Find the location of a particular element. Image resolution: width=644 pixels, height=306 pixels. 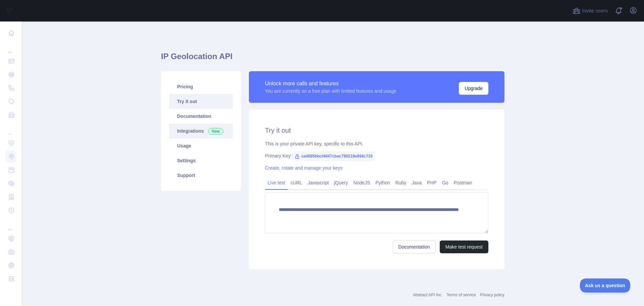

div: Primary Key: is located at coordinates (377, 156).